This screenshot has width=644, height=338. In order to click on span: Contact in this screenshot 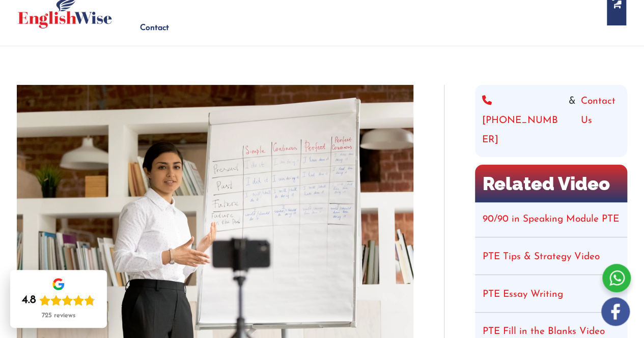, I will do `click(154, 28)`.